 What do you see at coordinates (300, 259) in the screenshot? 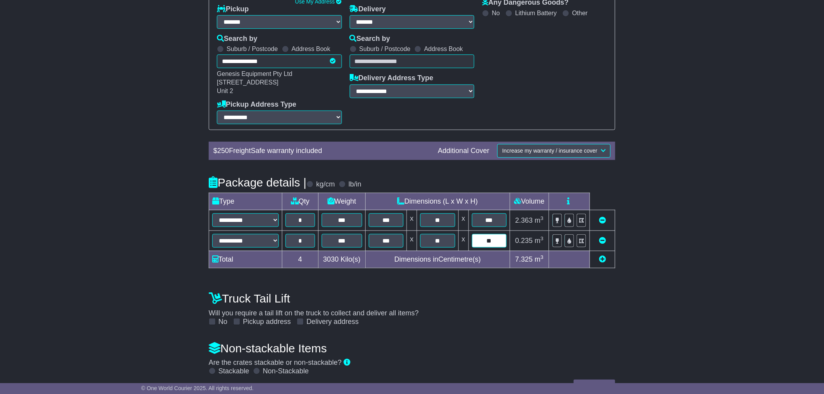
I see `td: 4` at bounding box center [300, 259].